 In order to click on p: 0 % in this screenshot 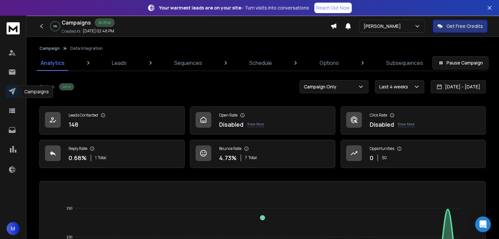, I will do `click(55, 26)`.